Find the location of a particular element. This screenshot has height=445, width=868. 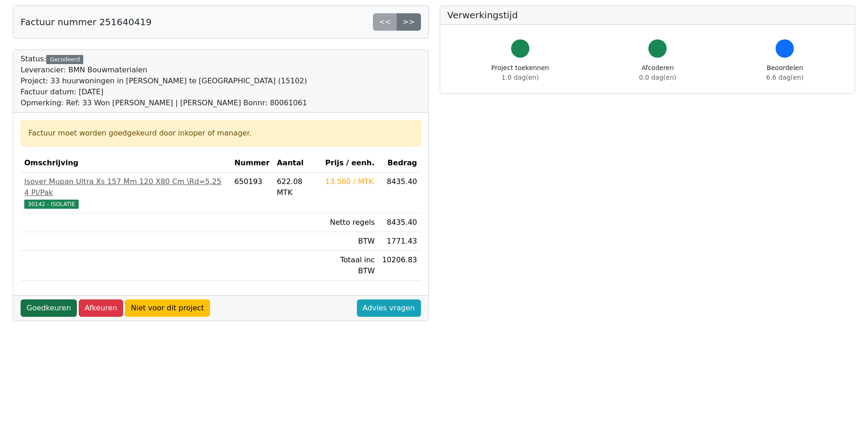

a: Advies vragen is located at coordinates (389, 308).